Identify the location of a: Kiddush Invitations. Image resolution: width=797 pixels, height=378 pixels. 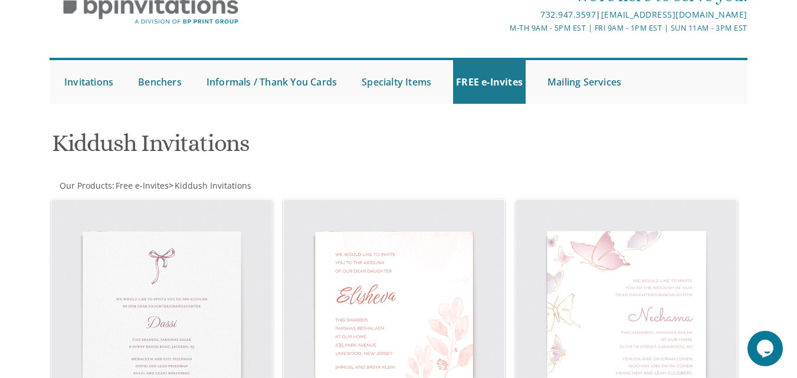
(212, 185).